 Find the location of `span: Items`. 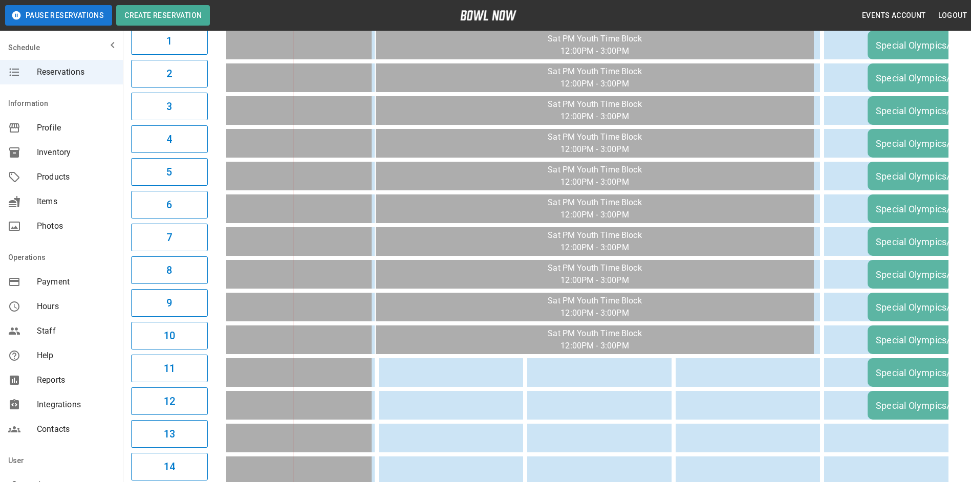

span: Items is located at coordinates (76, 202).